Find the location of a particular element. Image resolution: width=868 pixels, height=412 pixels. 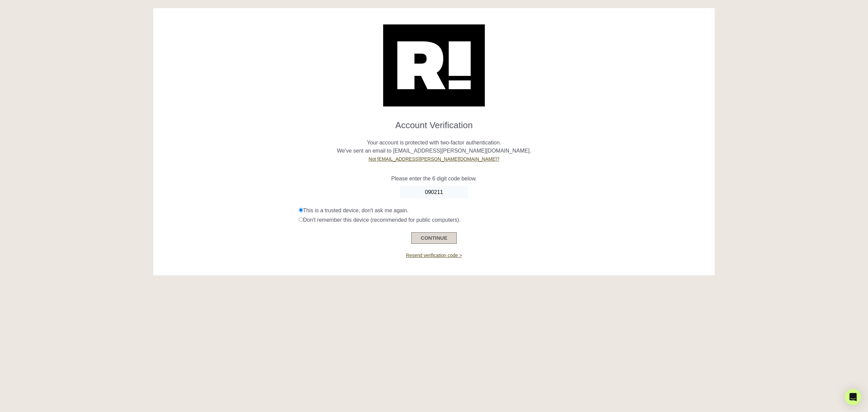

img: Retention.com is located at coordinates (434, 66).